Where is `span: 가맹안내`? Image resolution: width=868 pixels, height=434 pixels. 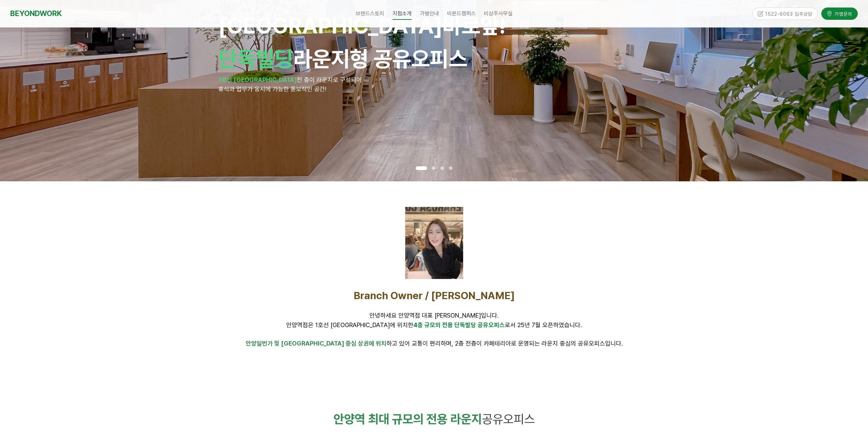 span: 가맹안내 is located at coordinates (430, 13).